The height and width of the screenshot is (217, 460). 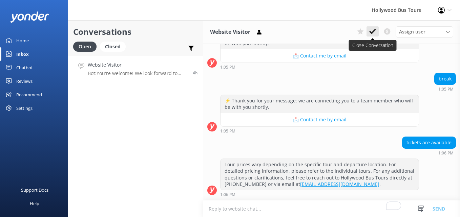 I want to click on div: Inbox, so click(x=22, y=54).